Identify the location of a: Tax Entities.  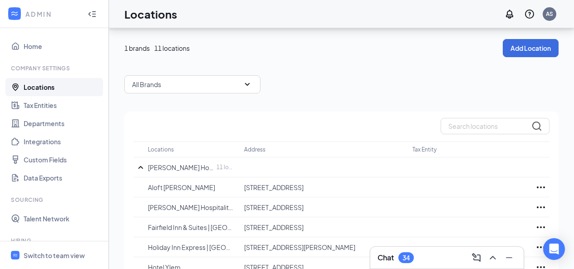
(62, 105).